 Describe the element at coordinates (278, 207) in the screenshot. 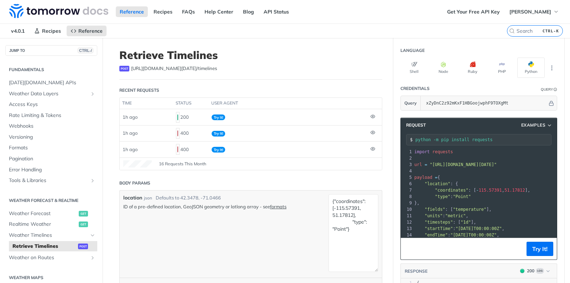

I see `a: formats` at that location.